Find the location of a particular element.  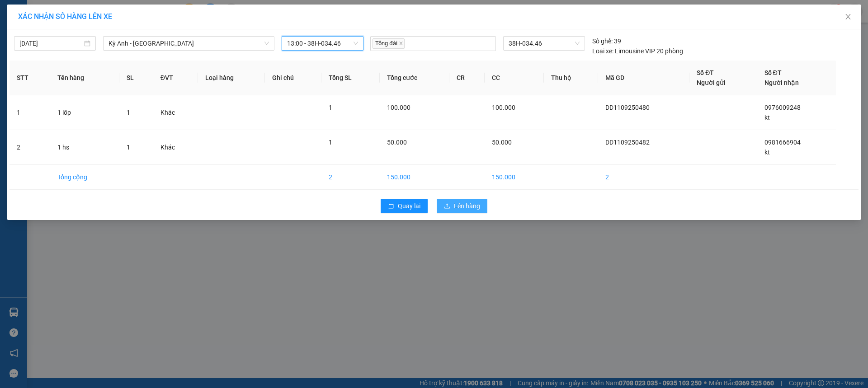

span: Kỳ Anh - Hà Nội is located at coordinates (188, 44).